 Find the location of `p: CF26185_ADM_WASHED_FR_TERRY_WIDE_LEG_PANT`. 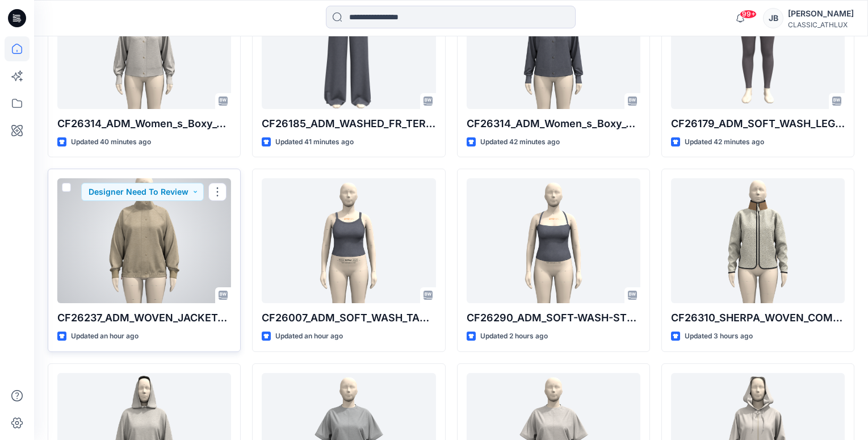

p: CF26185_ADM_WASHED_FR_TERRY_WIDE_LEG_PANT is located at coordinates (349, 124).